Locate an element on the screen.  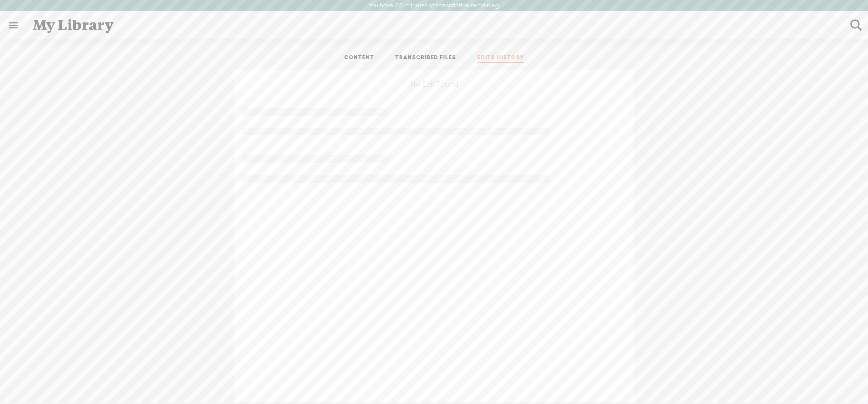
a: CONTENT is located at coordinates (359, 59).